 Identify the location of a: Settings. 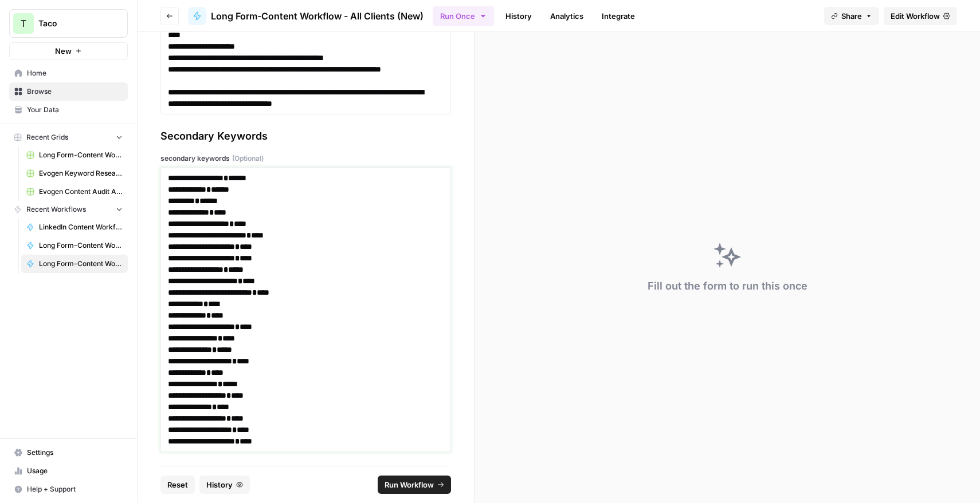
(69, 452).